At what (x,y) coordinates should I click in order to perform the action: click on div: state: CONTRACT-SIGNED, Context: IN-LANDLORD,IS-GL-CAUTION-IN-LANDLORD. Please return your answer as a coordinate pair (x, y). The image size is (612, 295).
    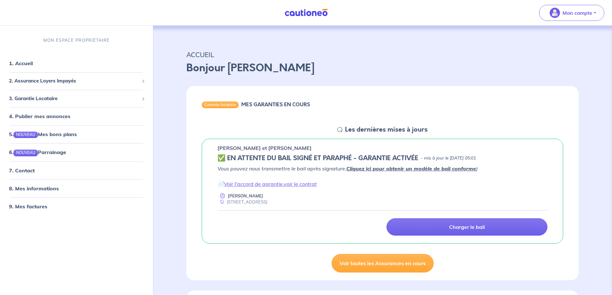
    Looking at the image, I should click on (382, 158).